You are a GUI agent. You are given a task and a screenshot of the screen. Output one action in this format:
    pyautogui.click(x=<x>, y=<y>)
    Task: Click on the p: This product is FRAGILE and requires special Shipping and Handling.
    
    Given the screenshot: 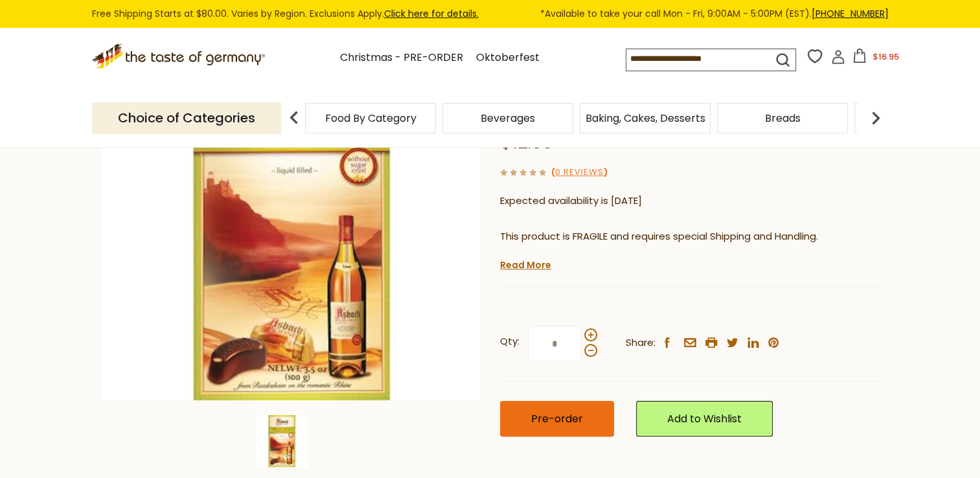 What is the action you would take?
    pyautogui.click(x=689, y=237)
    